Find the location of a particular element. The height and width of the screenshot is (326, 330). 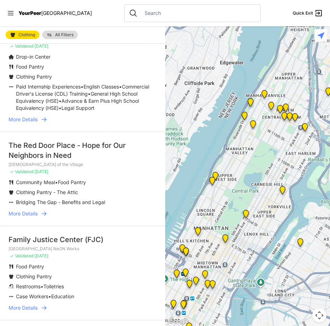

span: Legal Support is located at coordinates (78, 108).